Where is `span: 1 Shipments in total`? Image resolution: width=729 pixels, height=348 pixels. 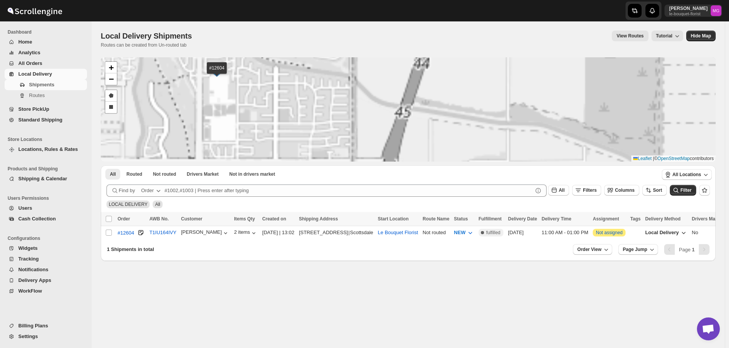 span: 1 Shipments in total is located at coordinates (130, 249).